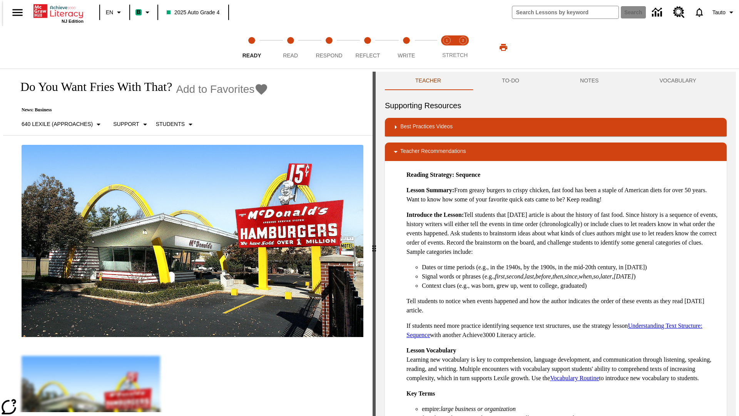  Describe the element at coordinates (596, 276) in the screenshot. I see `em: so` at that location.